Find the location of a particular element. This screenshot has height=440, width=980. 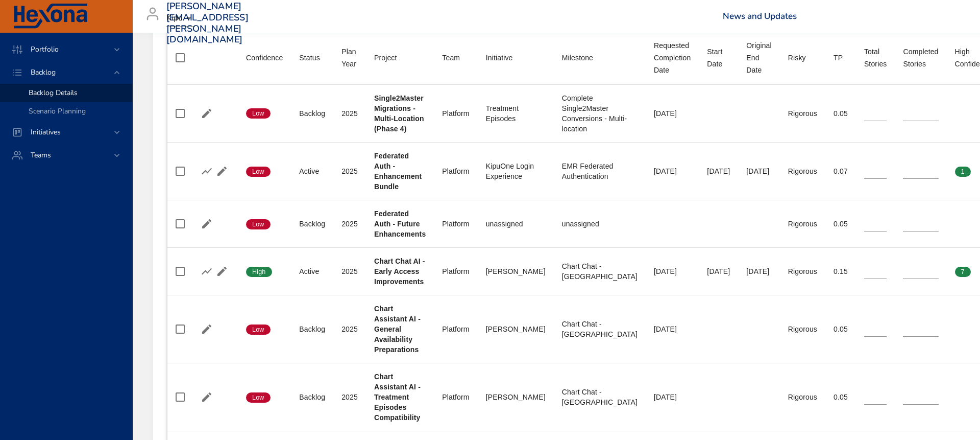

div: Treatment Episodes is located at coordinates (516, 113).